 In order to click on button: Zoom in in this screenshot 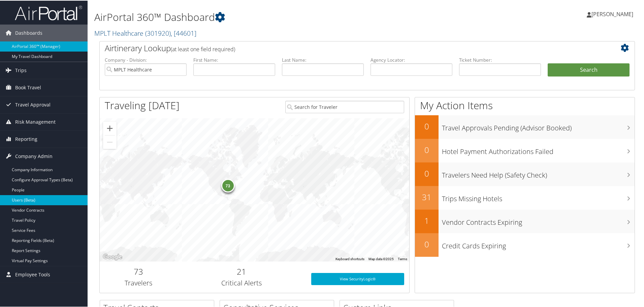, I will do `click(110, 128)`.